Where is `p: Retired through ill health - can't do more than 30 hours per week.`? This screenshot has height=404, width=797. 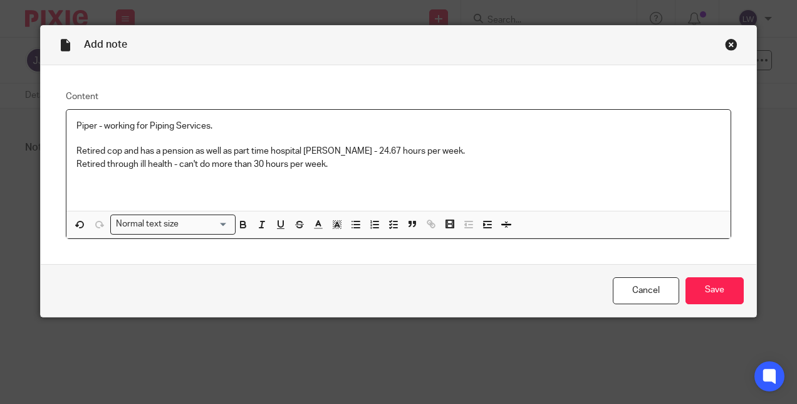 p: Retired through ill health - can't do more than 30 hours per week. is located at coordinates (399, 164).